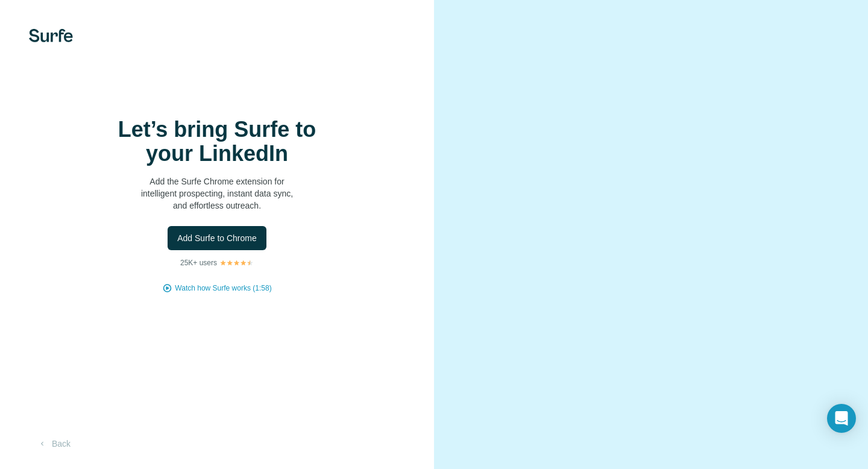 The image size is (868, 469). Describe the element at coordinates (51, 36) in the screenshot. I see `img: Surfe's logo` at that location.